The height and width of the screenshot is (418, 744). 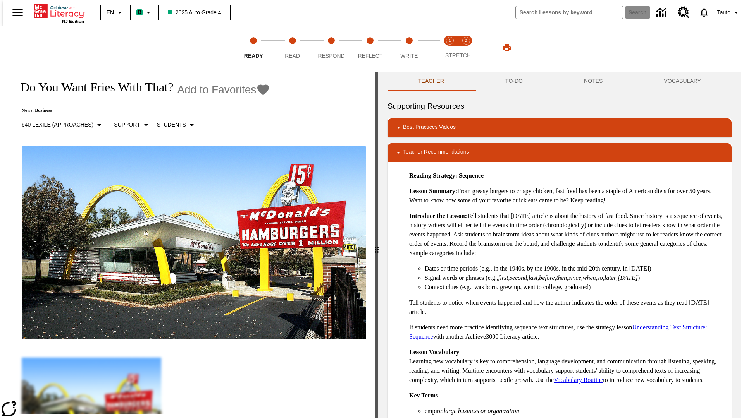 I want to click on em: second, so click(x=518, y=278).